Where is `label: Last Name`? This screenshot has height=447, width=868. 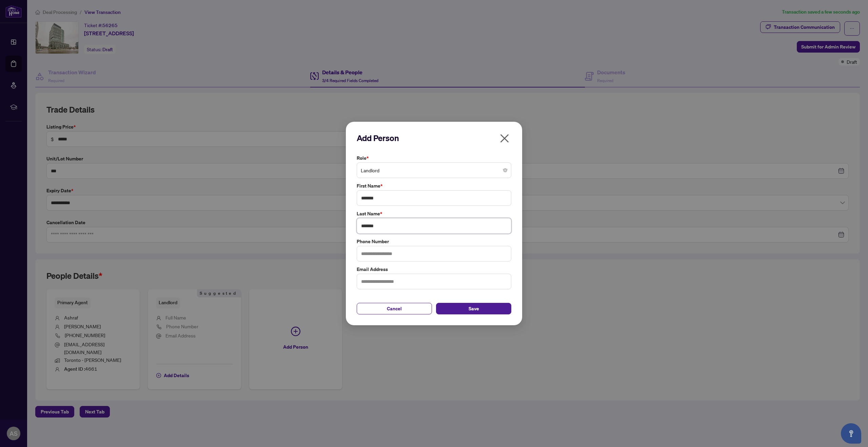
label: Last Name is located at coordinates (434, 214).